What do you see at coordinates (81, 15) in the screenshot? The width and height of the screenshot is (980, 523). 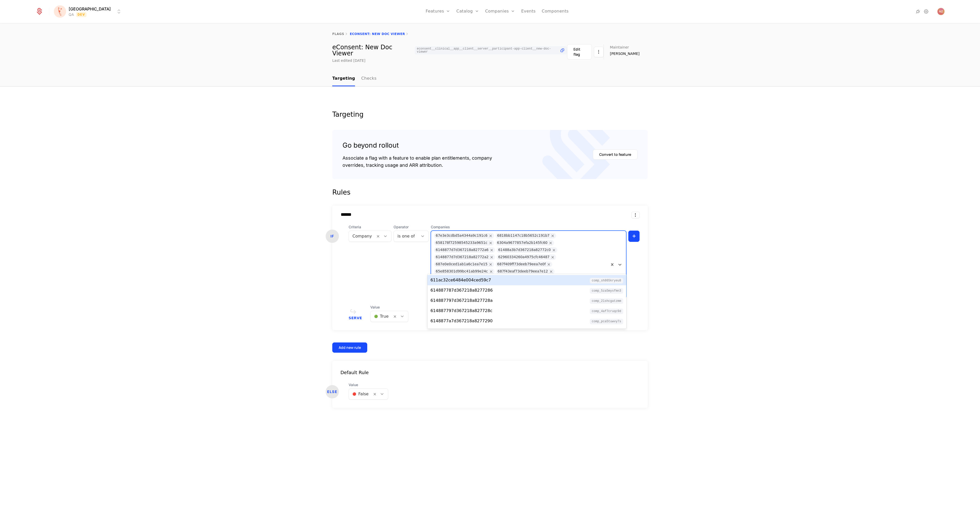 I see `span: Dev` at bounding box center [81, 15].